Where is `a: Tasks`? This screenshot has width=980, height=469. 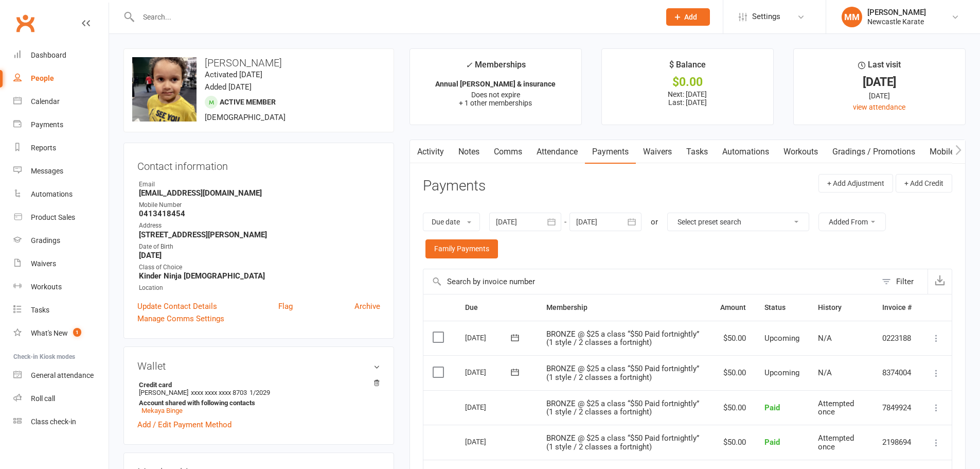
a: Tasks is located at coordinates (61, 310).